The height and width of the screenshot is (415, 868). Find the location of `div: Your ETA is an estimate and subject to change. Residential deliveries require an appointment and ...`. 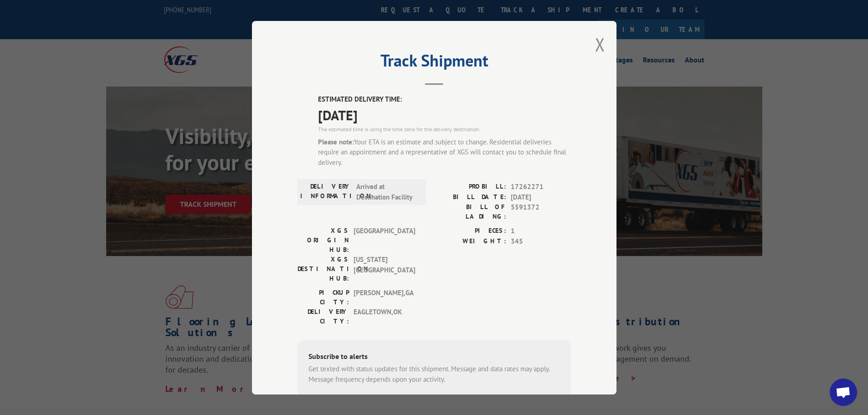

div: Your ETA is an estimate and subject to change. Residential deliveries require an appointment and ... is located at coordinates (444, 152).